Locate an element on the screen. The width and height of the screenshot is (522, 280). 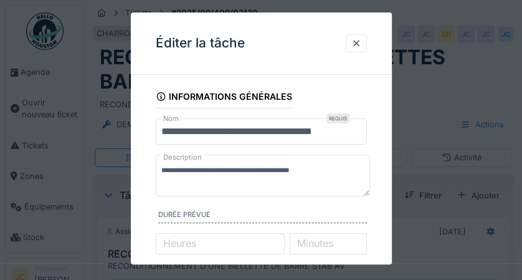
label: Heures is located at coordinates (179, 243).